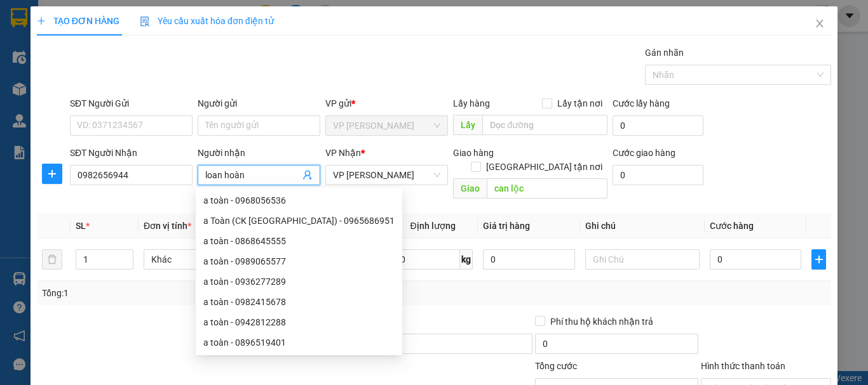  What do you see at coordinates (52, 259) in the screenshot?
I see `button: delete` at bounding box center [52, 259].